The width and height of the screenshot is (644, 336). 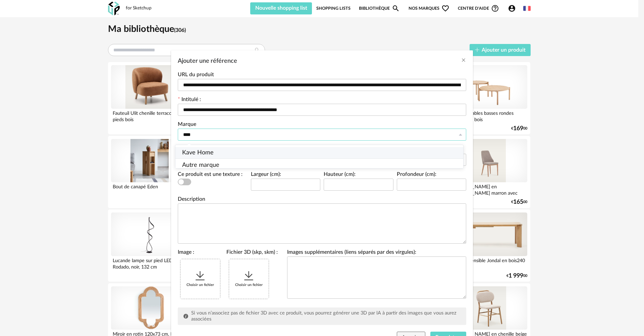 What do you see at coordinates (186, 253) in the screenshot?
I see `label: Image :` at bounding box center [186, 253].